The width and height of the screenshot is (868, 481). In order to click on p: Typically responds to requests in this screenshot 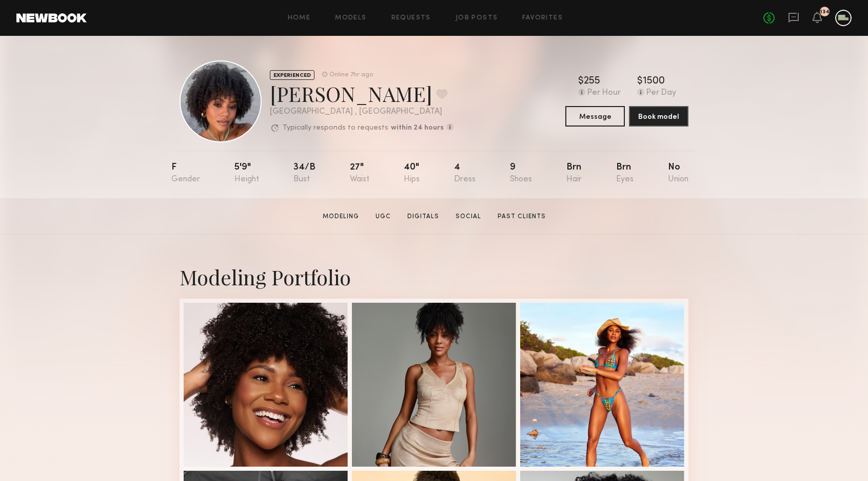, I will do `click(336, 128)`.